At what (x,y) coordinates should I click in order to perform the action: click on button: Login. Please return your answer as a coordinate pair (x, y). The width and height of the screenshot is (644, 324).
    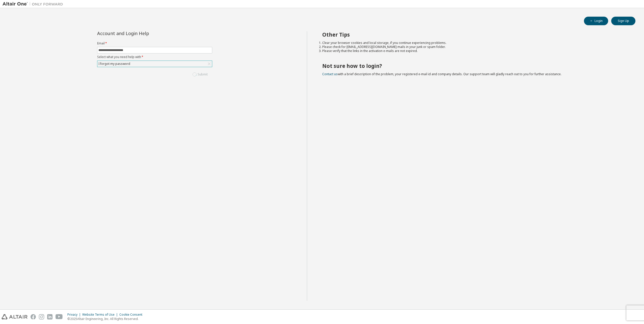
    Looking at the image, I should click on (596, 21).